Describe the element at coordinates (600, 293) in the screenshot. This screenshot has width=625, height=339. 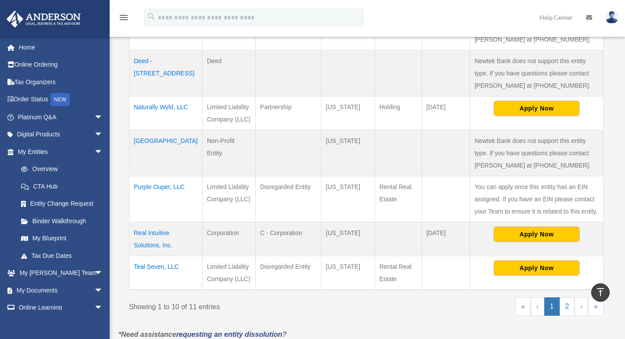
I see `a: vertical_align_top` at that location.